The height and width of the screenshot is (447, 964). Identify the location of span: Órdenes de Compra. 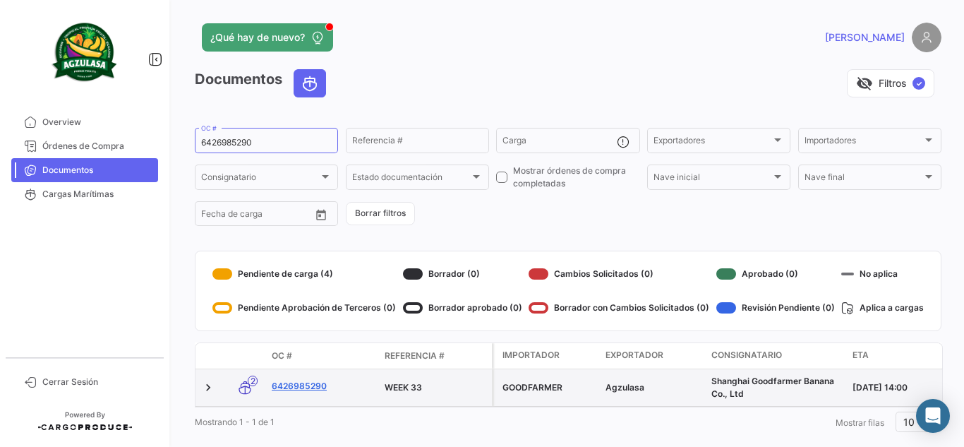
(97, 146).